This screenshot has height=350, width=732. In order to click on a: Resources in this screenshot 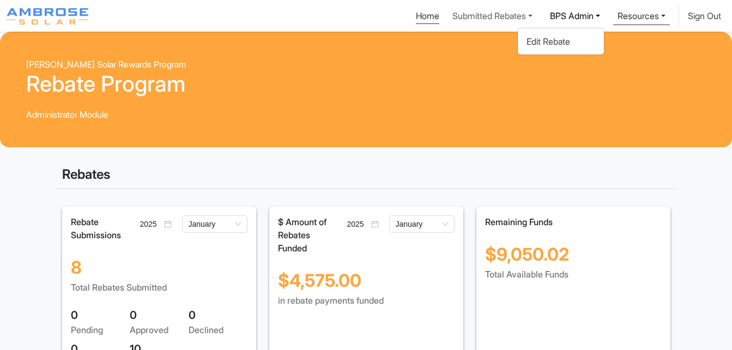, I will do `click(641, 15)`.